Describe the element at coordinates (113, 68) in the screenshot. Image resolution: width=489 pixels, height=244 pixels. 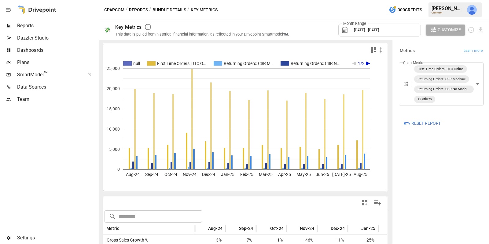
I see `text: 25,000` at that location.